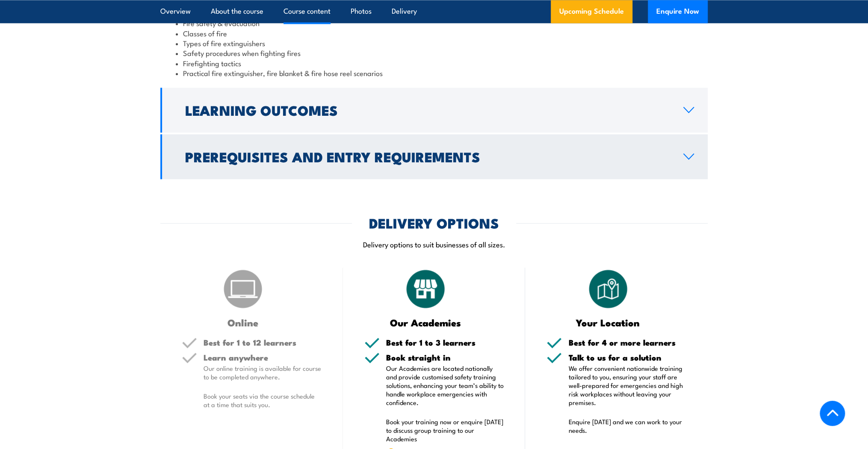 Image resolution: width=868 pixels, height=449 pixels. What do you see at coordinates (445, 385) in the screenshot?
I see `p: Our Academies are located nationally and provide customised safety training solutions, enhancing ...` at bounding box center [445, 385].